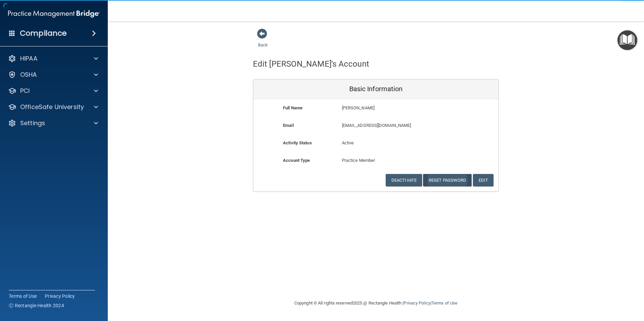  Describe the element at coordinates (262, 41) in the screenshot. I see `a: Back` at that location.